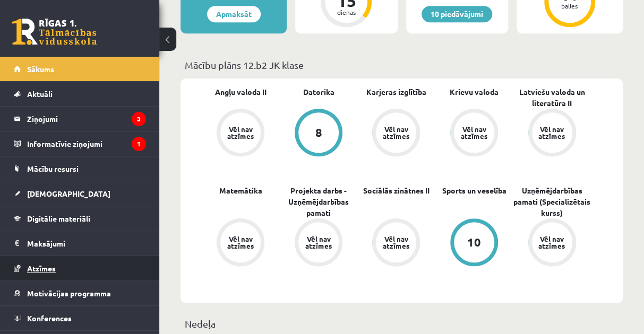  Describe the element at coordinates (346, 12) in the screenshot. I see `div: dienas` at that location.